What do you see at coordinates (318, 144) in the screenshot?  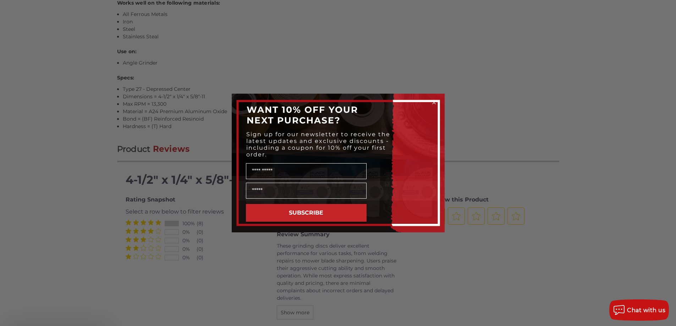 I see `span: Sign up for our newsletter to receive the latest updates and exclusive discounts - including a co...` at bounding box center [318, 144].